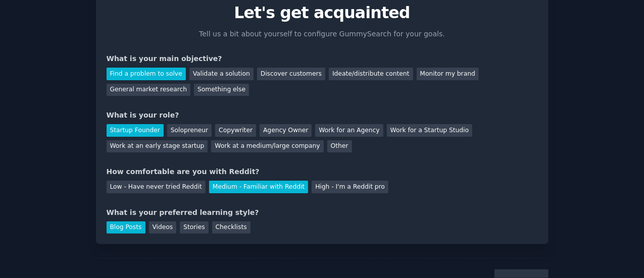 Image resolution: width=644 pixels, height=278 pixels. What do you see at coordinates (157, 146) in the screenshot?
I see `div: Work at an early stage startup` at bounding box center [157, 146].